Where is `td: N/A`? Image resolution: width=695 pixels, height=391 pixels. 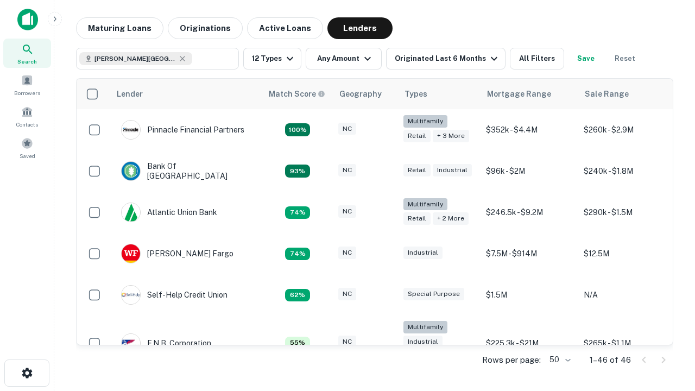 td: N/A is located at coordinates (627, 295).